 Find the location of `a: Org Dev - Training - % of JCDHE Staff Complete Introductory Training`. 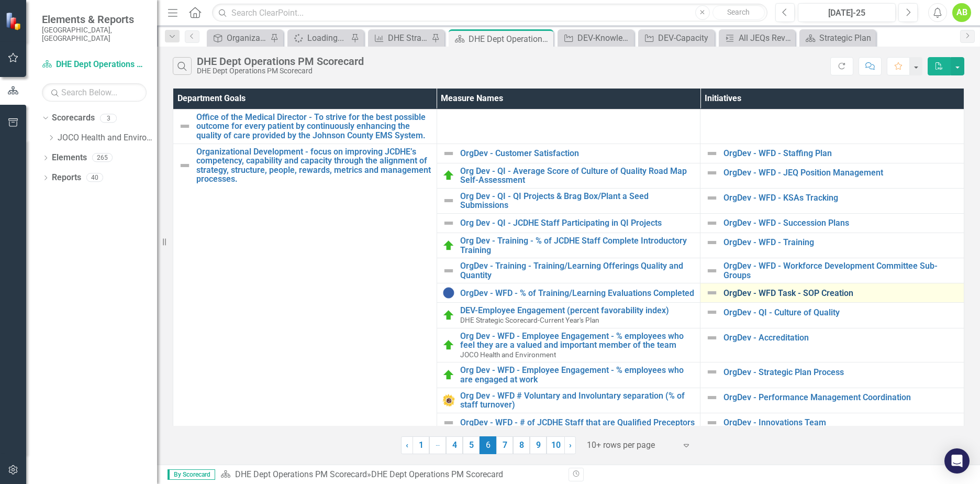

a: Org Dev - Training - % of JCDHE Staff Complete Introductory Training is located at coordinates (577, 245).